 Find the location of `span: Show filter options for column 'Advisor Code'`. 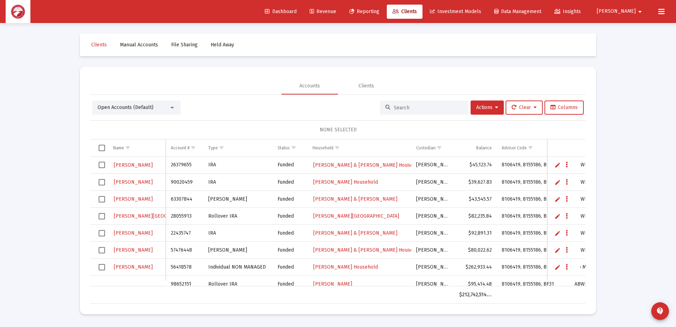

span: Show filter options for column 'Advisor Code' is located at coordinates (530, 147).